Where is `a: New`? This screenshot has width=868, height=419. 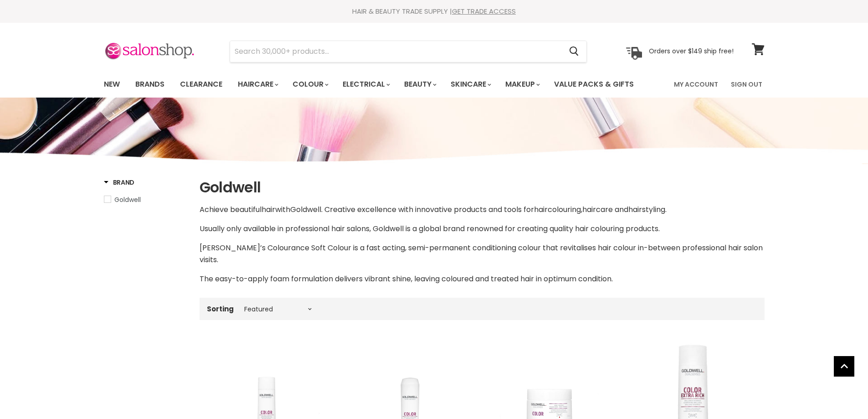
a: New is located at coordinates (112, 84).